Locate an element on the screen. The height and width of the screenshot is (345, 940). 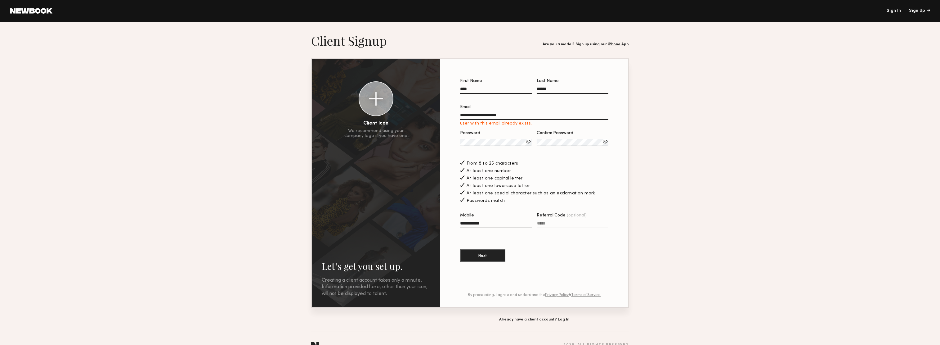
div: Email is located at coordinates (534, 107).